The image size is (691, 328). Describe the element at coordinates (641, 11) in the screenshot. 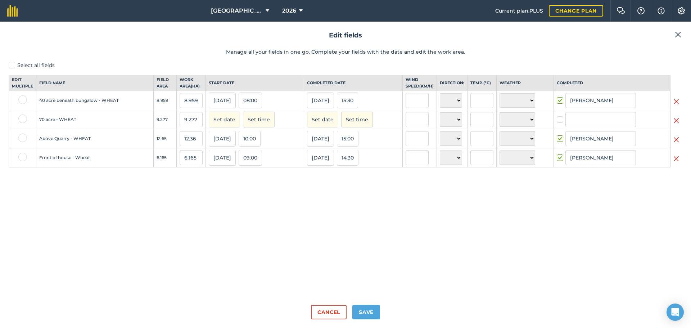

I see `img: A question mark icon` at that location.